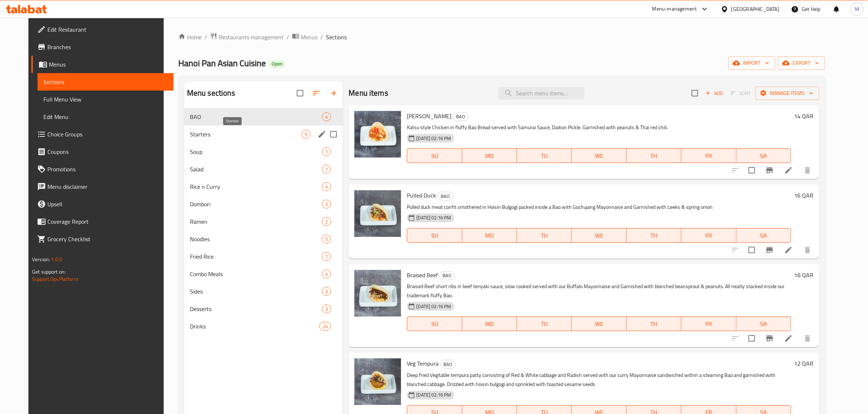 The image size is (868, 414). Describe the element at coordinates (256, 309) in the screenshot. I see `span: Desserts` at that location.